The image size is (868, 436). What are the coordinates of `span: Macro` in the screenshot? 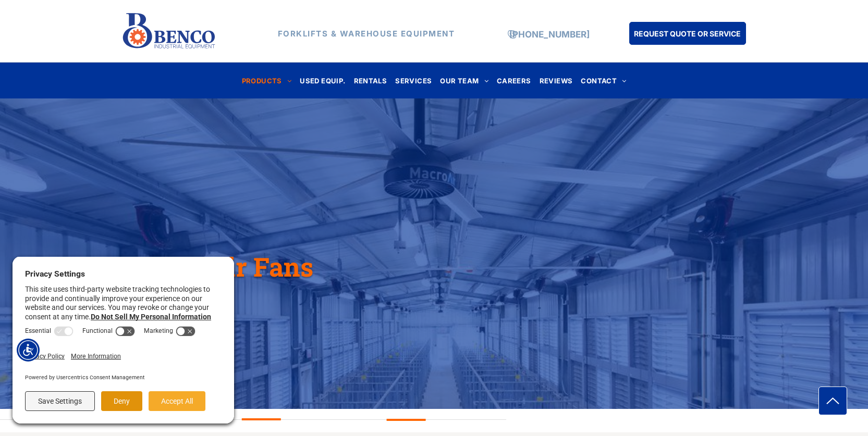 It's located at (162, 267).